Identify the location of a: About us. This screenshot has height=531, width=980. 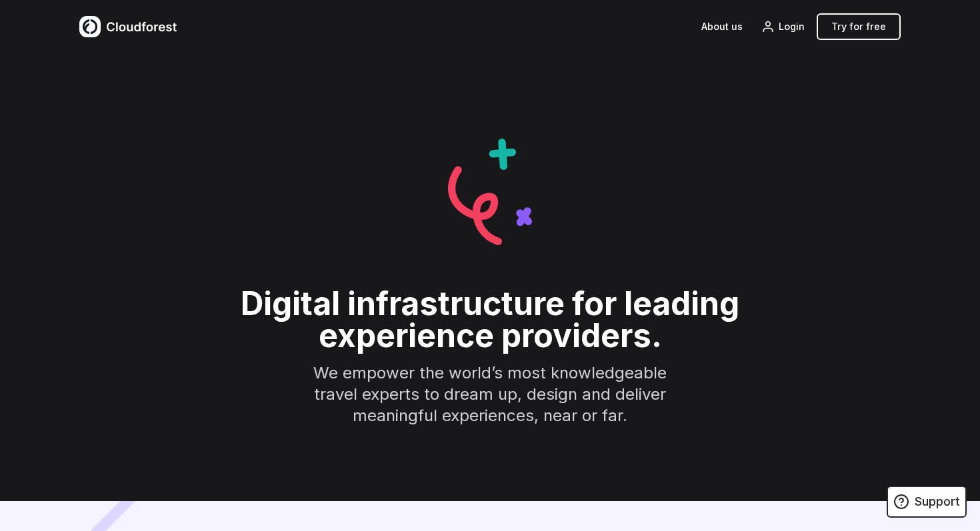
(722, 26).